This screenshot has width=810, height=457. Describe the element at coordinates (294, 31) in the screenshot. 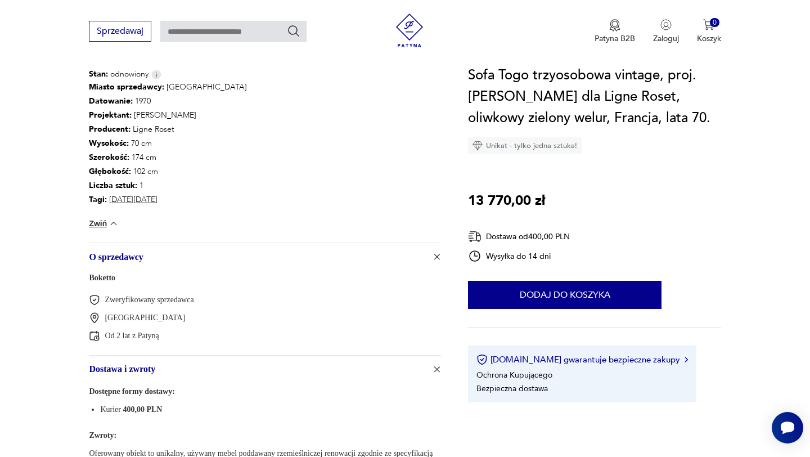

I see `button: Szukaj` at that location.